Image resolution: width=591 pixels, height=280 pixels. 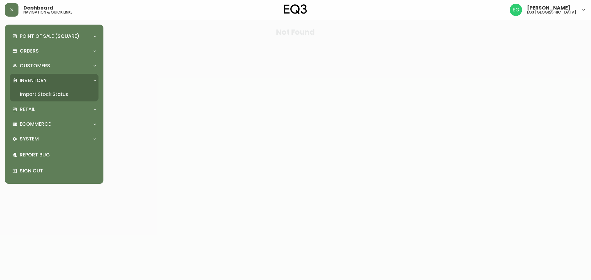 I want to click on a: Import Stock Status, so click(x=54, y=94).